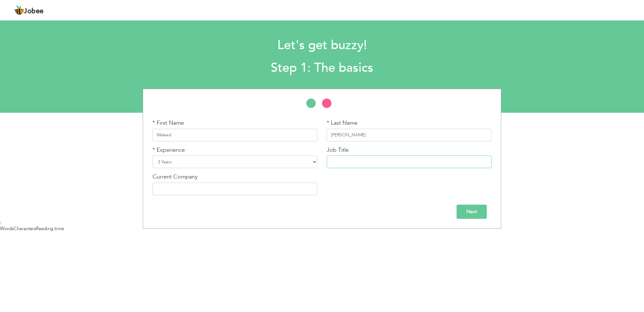 This screenshot has height=312, width=644. I want to click on span: Characters, so click(24, 228).